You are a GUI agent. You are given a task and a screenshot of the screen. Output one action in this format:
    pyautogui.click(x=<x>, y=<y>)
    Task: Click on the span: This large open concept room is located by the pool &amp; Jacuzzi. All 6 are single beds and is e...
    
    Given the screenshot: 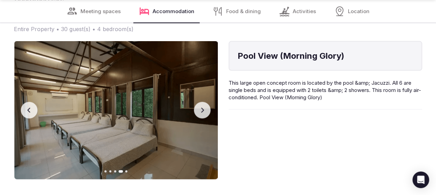 What is the action you would take?
    pyautogui.click(x=324, y=90)
    